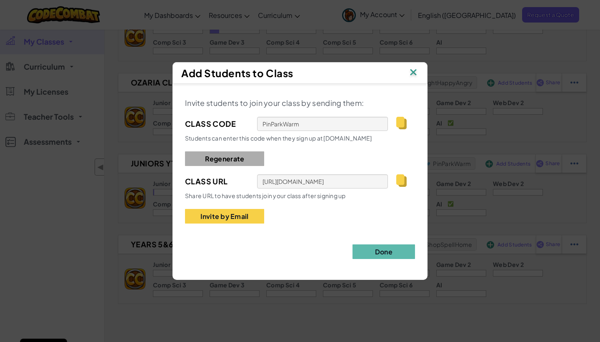 The height and width of the screenshot is (342, 600). Describe the element at coordinates (217, 124) in the screenshot. I see `span: Class Code` at that location.